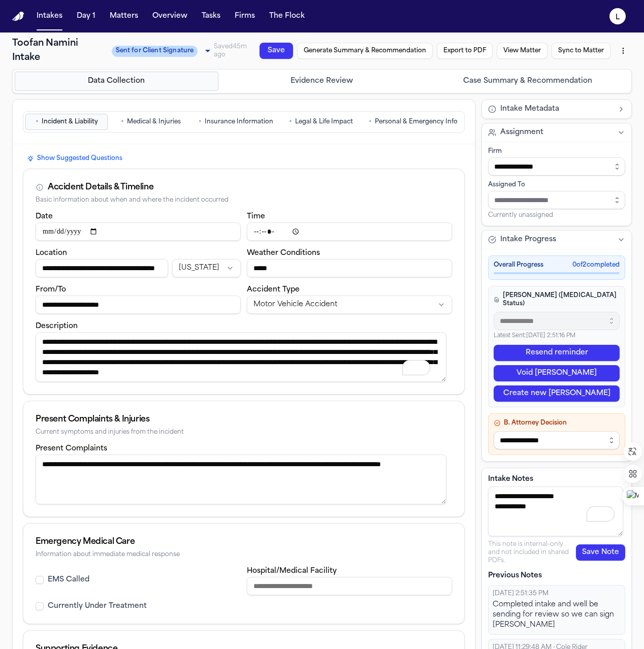 This screenshot has height=649, width=644. Describe the element at coordinates (321, 122) in the screenshot. I see `button: Go to Legal & Life Impact` at that location.